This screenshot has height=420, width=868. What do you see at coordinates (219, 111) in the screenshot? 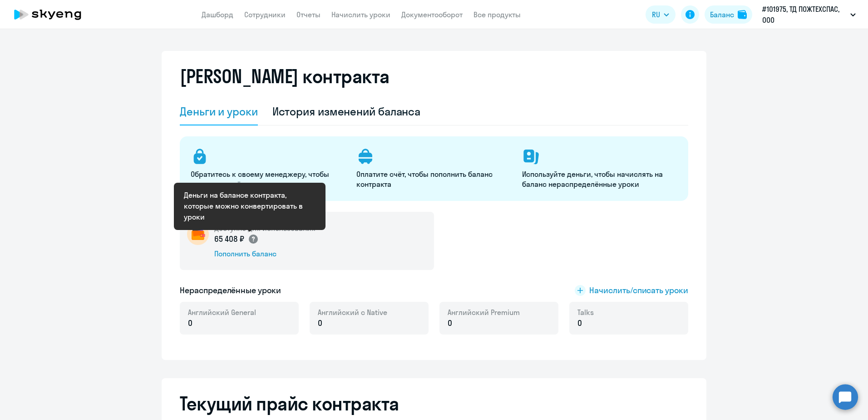
I see `div: Деньги и уроки` at bounding box center [219, 111].